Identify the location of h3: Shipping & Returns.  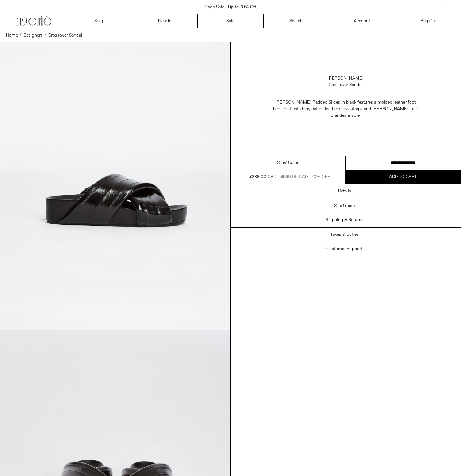
(345, 220).